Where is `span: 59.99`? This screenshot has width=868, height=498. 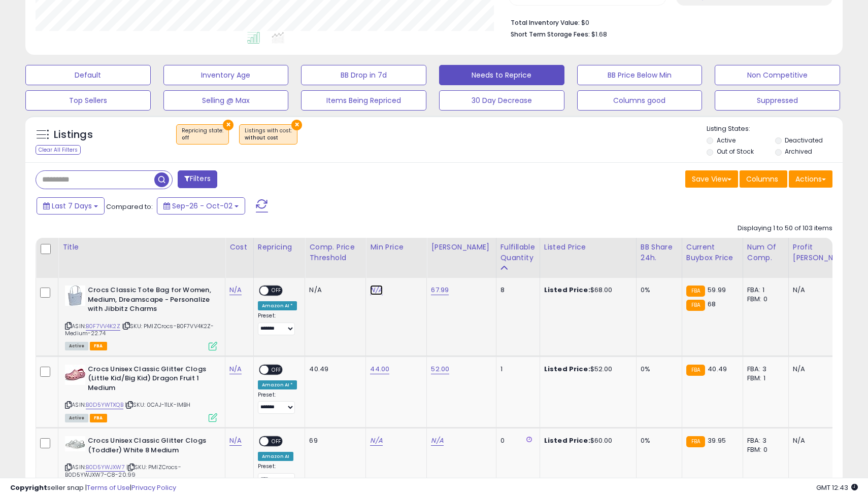 span: 59.99 is located at coordinates (717, 290).